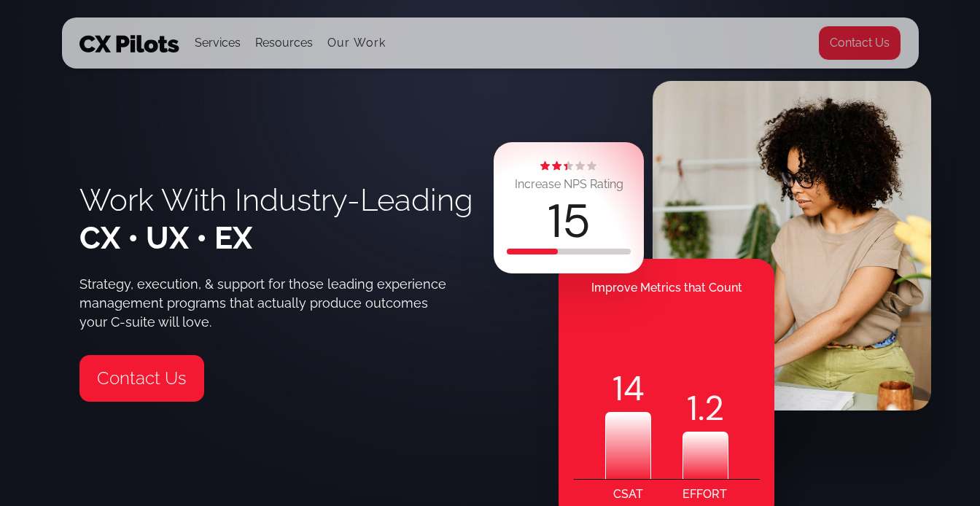 The image size is (980, 506). What do you see at coordinates (714, 408) in the screenshot?
I see `code: 2` at bounding box center [714, 408].